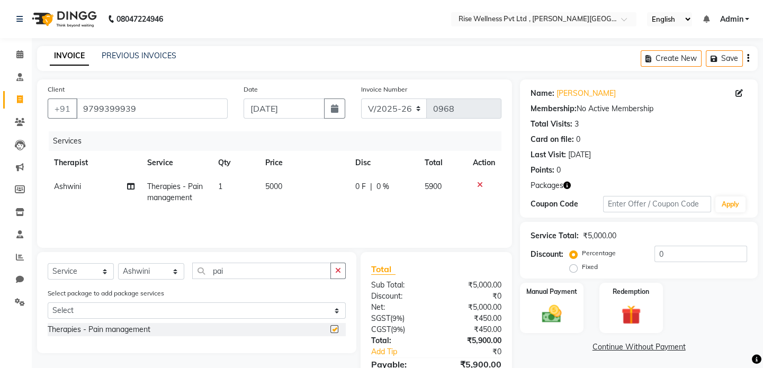 This screenshot has width=763, height=368. I want to click on div: Points:, so click(542, 170).